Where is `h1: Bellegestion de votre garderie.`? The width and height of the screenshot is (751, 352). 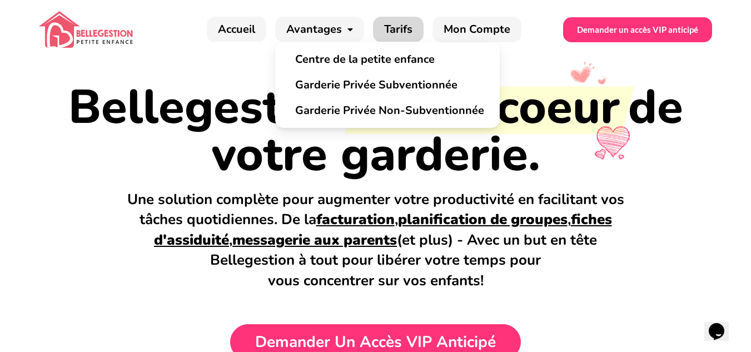
h1: Bellegestion de votre garderie. is located at coordinates (376, 131).